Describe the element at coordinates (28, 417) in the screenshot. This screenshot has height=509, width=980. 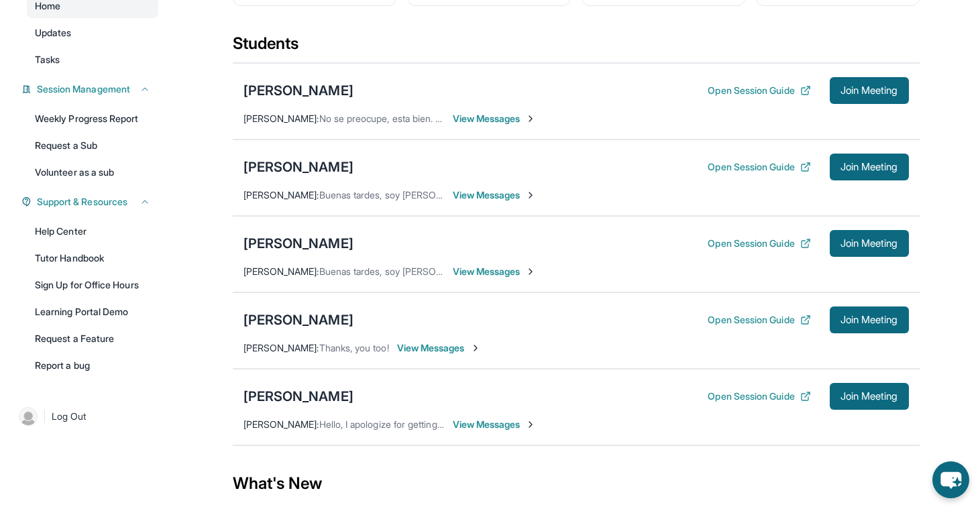
I see `img: user-img` at that location.